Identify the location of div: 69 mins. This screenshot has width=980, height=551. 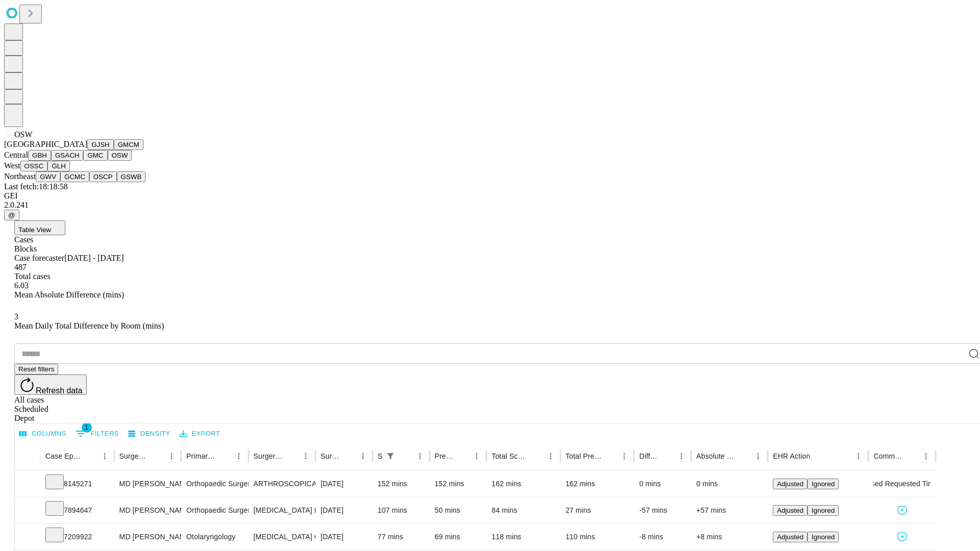
(458, 537).